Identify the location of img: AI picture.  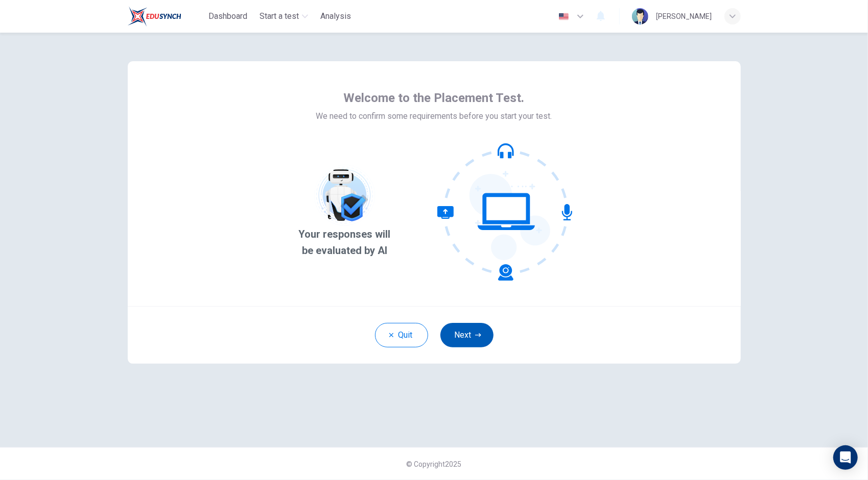
(345, 195).